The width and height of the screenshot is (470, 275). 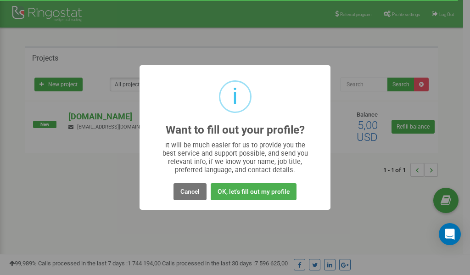 What do you see at coordinates (235, 130) in the screenshot?
I see `h2: Want to fill out your profile?` at bounding box center [235, 130].